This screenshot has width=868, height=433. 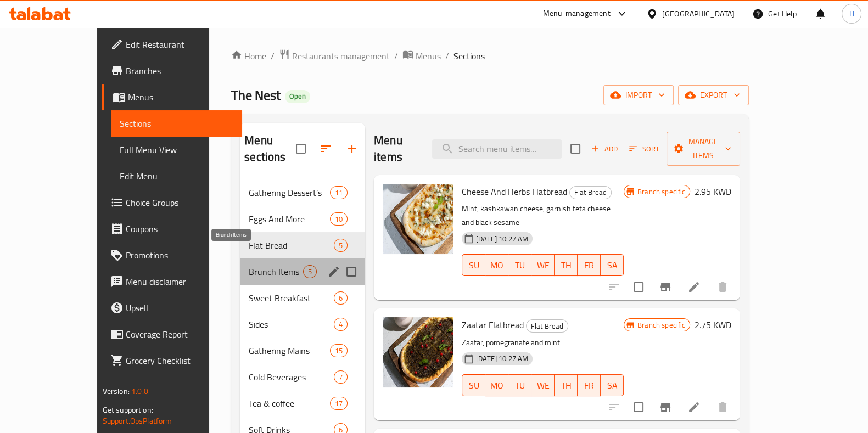 What do you see at coordinates (612, 265) in the screenshot?
I see `span: SA` at bounding box center [612, 265].